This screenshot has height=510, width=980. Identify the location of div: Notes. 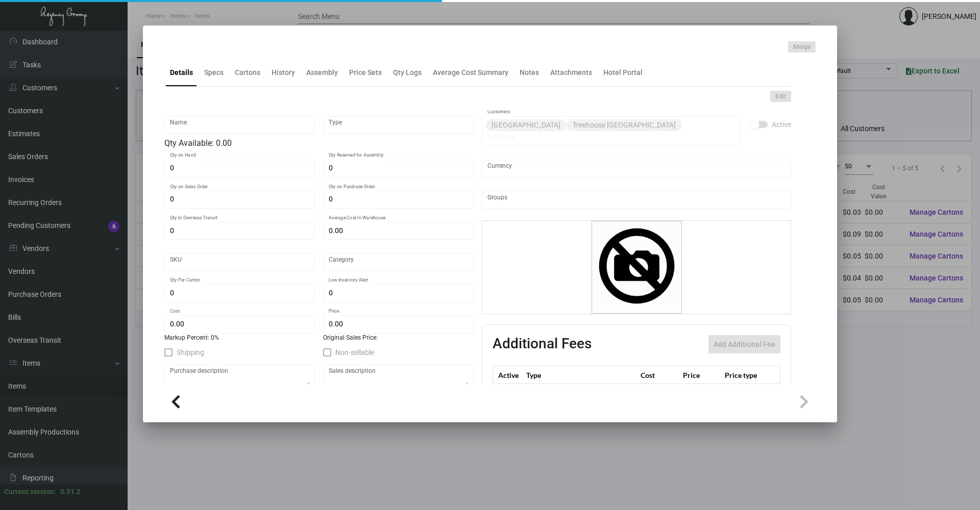
(529, 72).